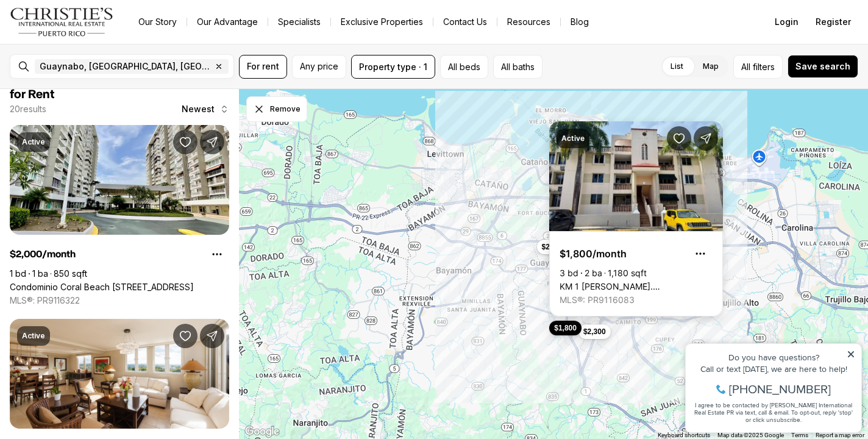 The height and width of the screenshot is (439, 868). Describe the element at coordinates (382, 22) in the screenshot. I see `a: Exclusive Properties` at that location.